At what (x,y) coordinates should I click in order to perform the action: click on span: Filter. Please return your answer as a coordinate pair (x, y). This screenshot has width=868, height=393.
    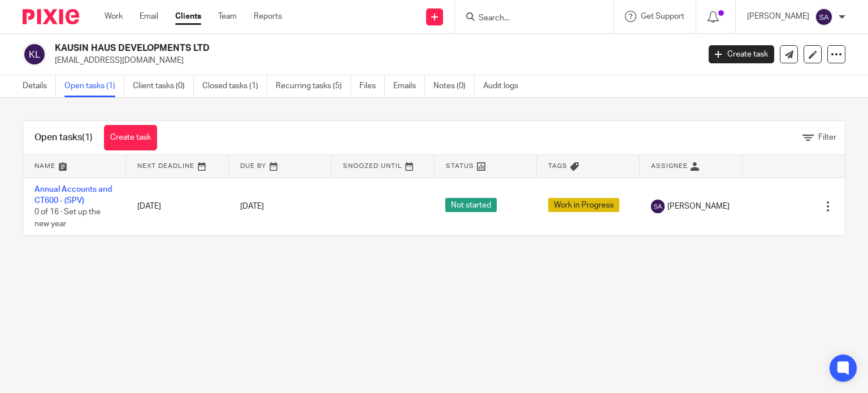
    Looking at the image, I should click on (828, 137).